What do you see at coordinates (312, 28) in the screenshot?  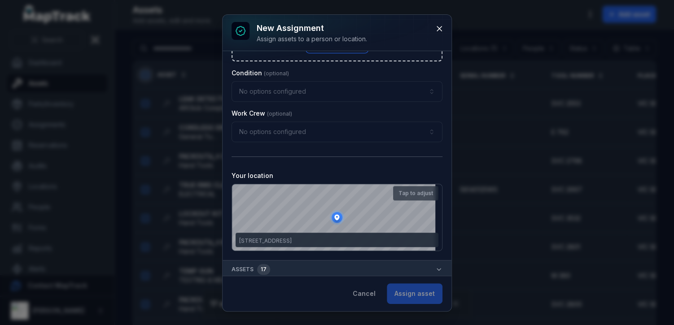 I see `h3: New assignment` at bounding box center [312, 28].